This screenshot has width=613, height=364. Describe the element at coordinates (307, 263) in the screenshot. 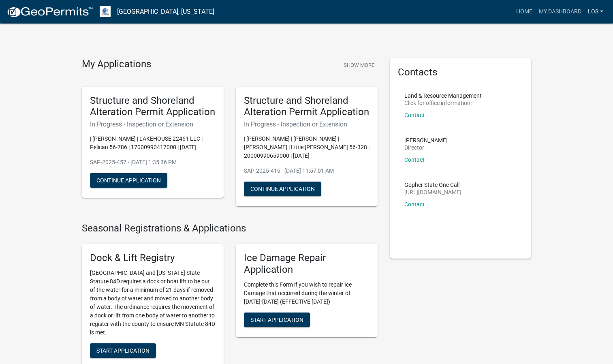

I see `h5: Ice Damage Repair Application` at that location.